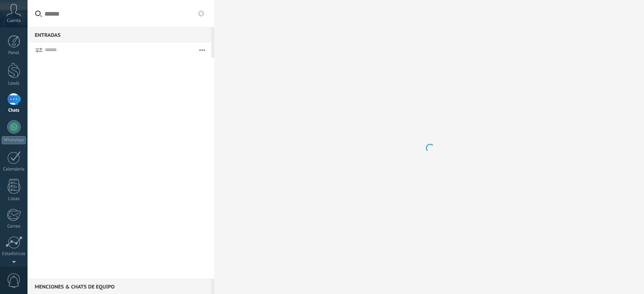  I want to click on div: Leads, so click(14, 83).